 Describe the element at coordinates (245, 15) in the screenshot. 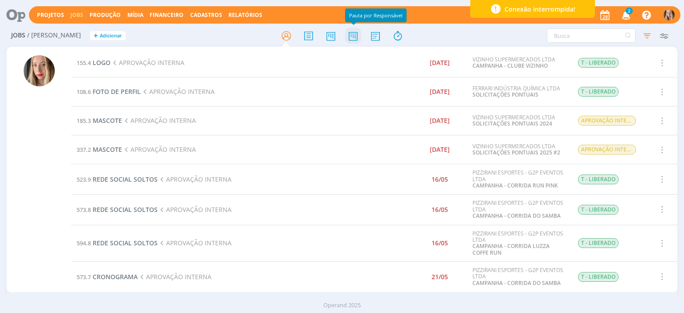

I see `button: Relatórios` at that location.